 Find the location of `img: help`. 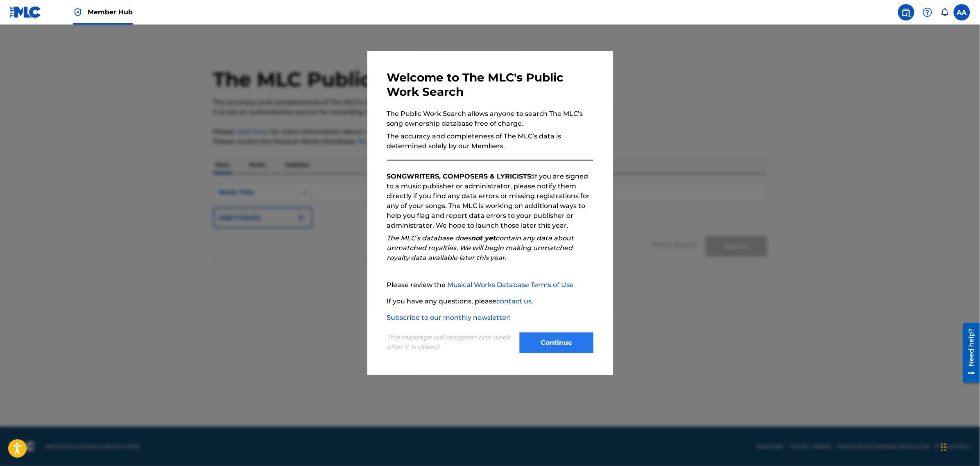

img: help is located at coordinates (928, 12).